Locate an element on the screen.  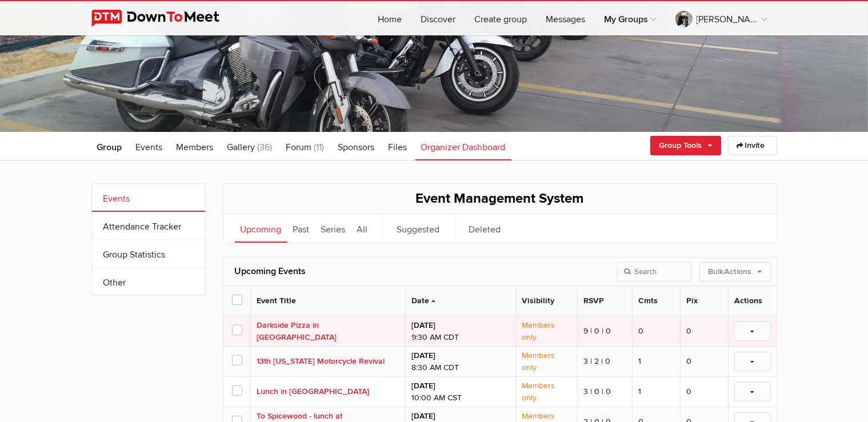
a: Organizer Dashboard is located at coordinates (464, 146).